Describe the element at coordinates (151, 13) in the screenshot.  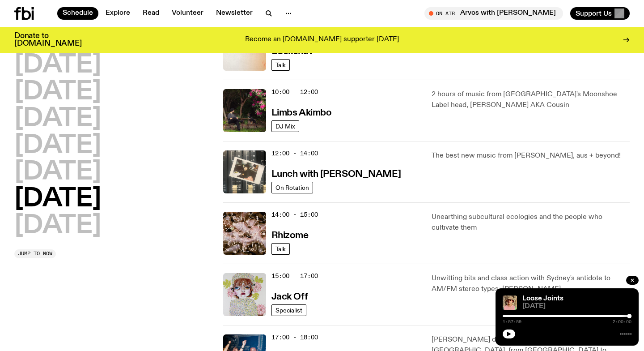
I see `a: Read` at that location.